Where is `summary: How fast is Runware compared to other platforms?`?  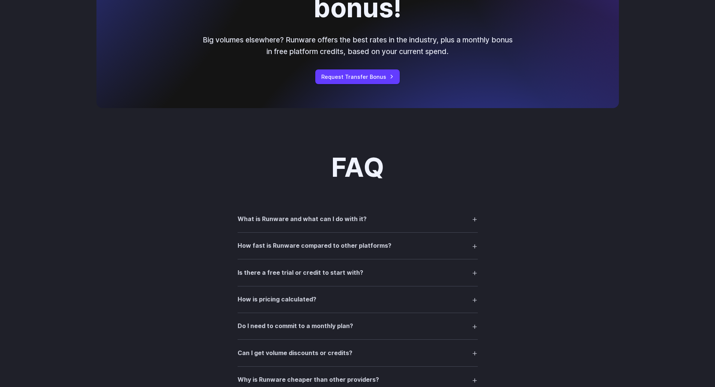 summary: How fast is Runware compared to other platforms? is located at coordinates (358, 246).